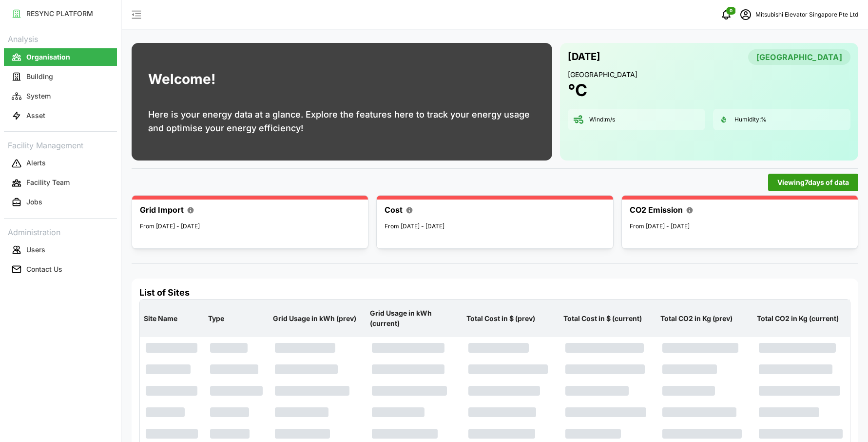  What do you see at coordinates (34, 202) in the screenshot?
I see `p: Jobs` at bounding box center [34, 202].